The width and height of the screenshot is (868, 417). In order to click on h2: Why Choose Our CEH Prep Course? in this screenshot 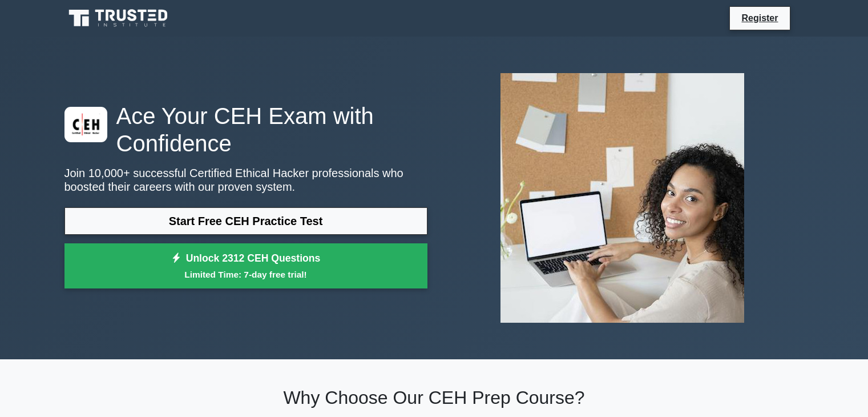, I will do `click(434, 397)`.